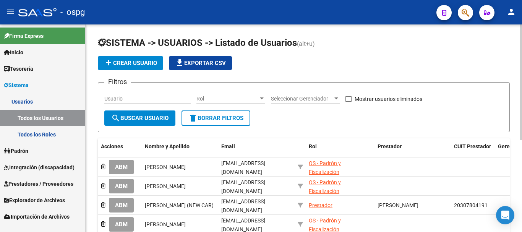 The width and height of the screenshot is (522, 232). I want to click on datatable-header-cell: Rol, so click(340, 151).